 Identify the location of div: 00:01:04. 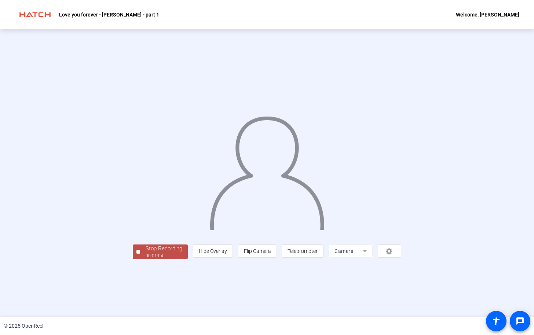
(164, 256).